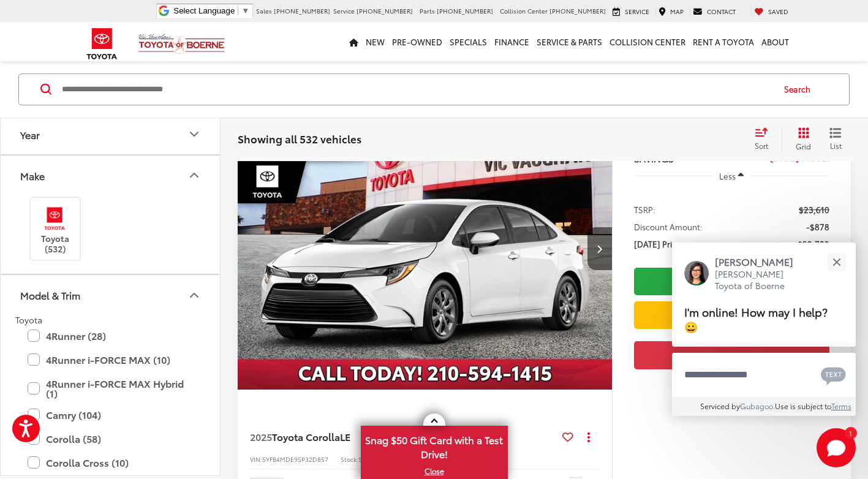 The height and width of the screenshot is (479, 868). What do you see at coordinates (354, 42) in the screenshot?
I see `a: Home` at bounding box center [354, 42].